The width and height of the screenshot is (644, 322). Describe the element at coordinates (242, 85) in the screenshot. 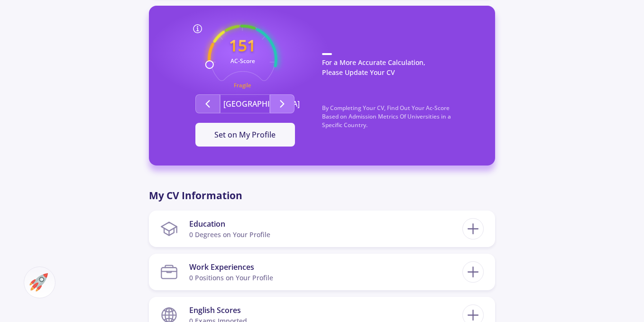

I see `text: Fragile` at that location.